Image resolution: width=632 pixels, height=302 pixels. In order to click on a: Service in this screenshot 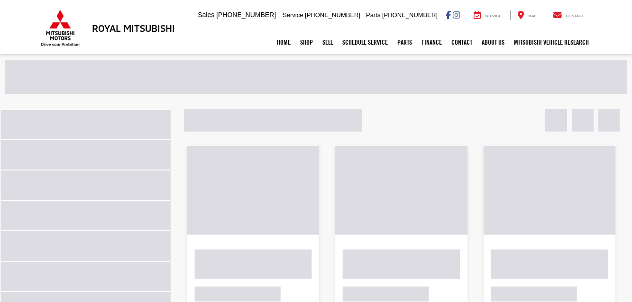, I will do `click(488, 15)`.